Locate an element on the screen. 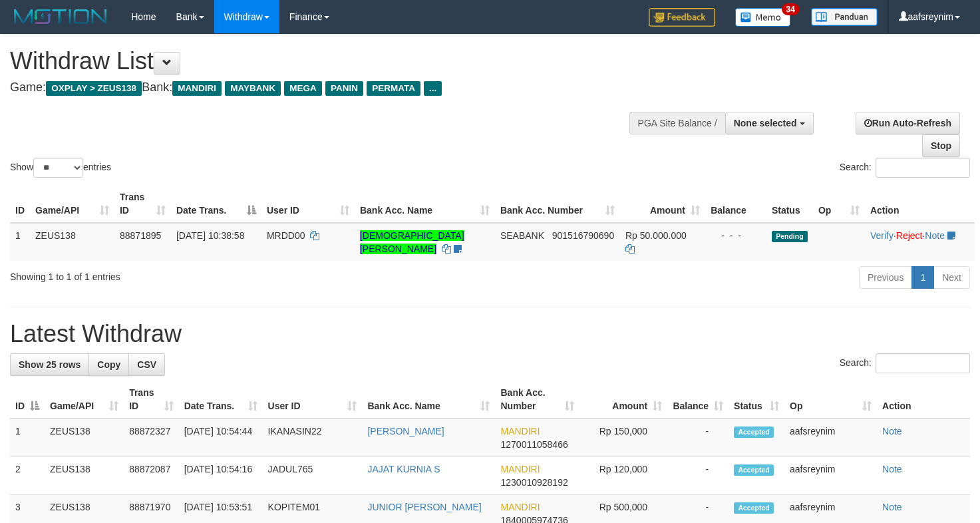 Image resolution: width=980 pixels, height=523 pixels. span: MEGA is located at coordinates (302, 88).